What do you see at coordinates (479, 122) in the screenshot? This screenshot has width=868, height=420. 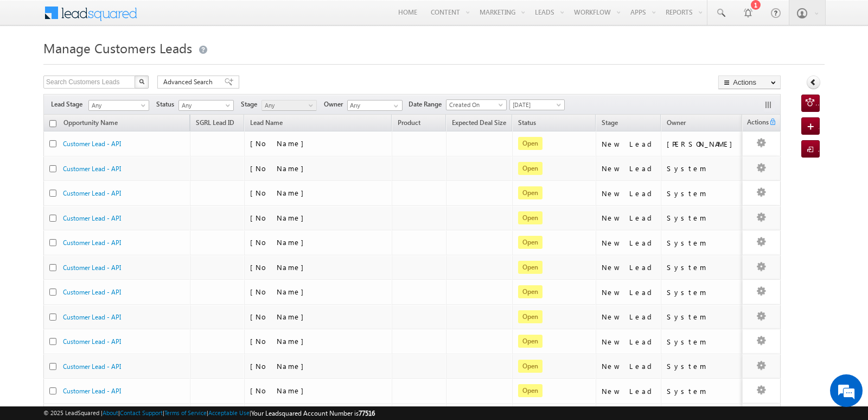 I see `span: Expected Deal Size` at bounding box center [479, 122].